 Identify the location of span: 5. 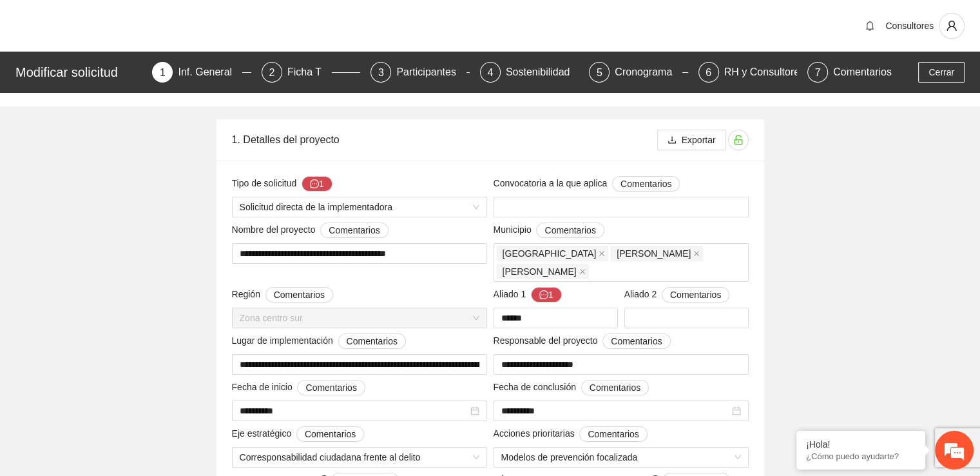
(599, 72).